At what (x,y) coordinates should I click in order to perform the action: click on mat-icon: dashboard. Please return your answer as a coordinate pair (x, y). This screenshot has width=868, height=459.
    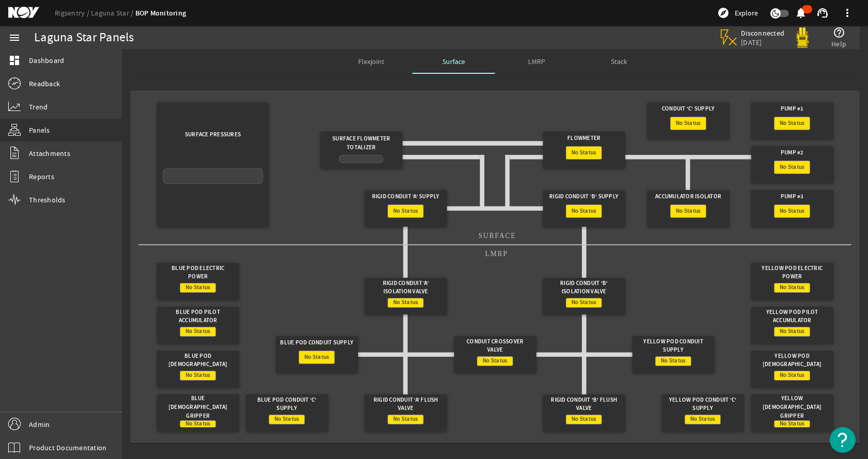
    Looking at the image, I should click on (15, 60).